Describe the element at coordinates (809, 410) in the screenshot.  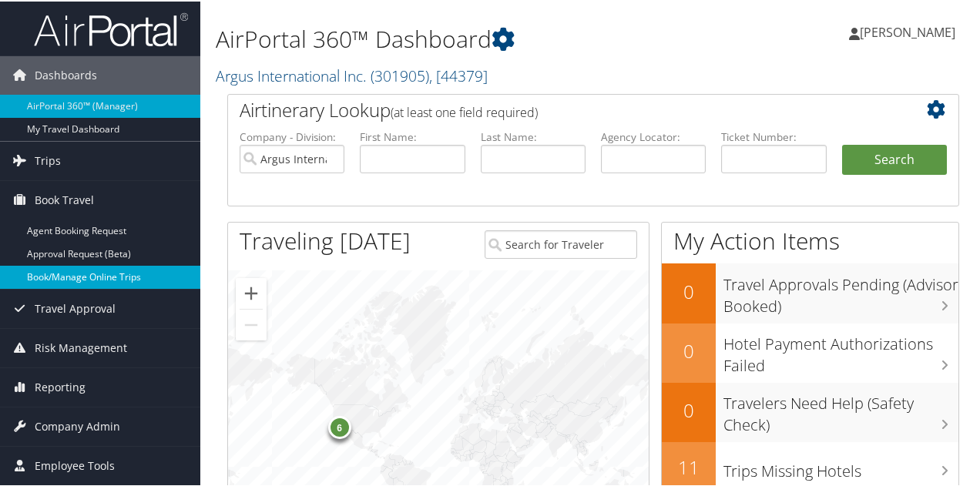
I see `a: 0Travelers Need Help (Safety Check)` at that location.